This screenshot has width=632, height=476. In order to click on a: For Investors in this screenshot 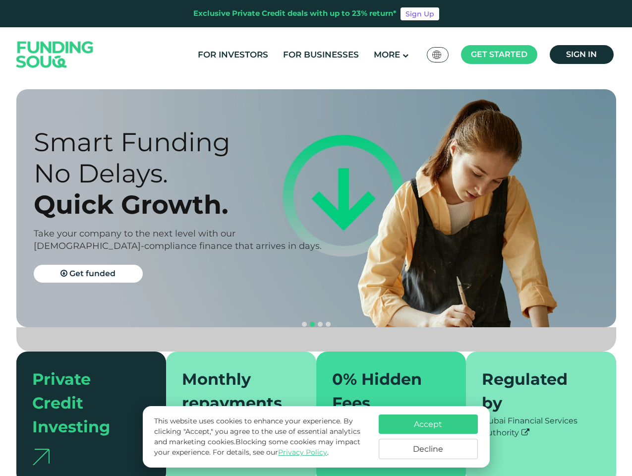, I will do `click(233, 55)`.